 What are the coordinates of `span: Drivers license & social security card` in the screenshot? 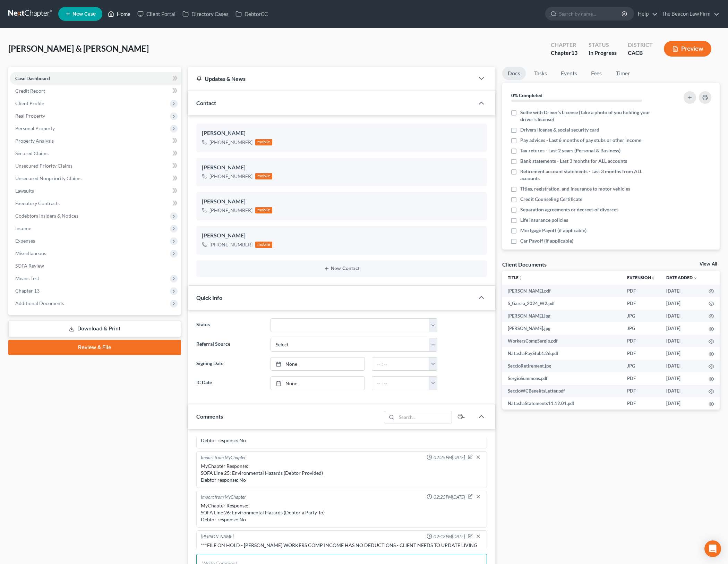 It's located at (560, 130).